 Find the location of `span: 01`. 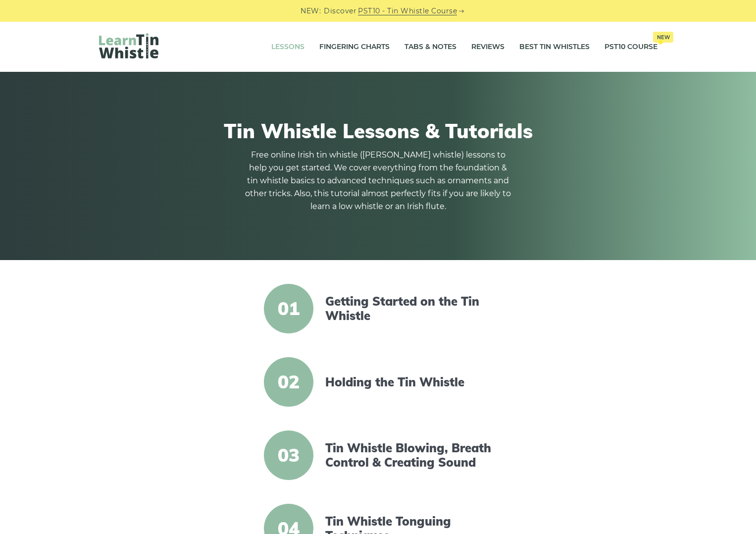

span: 01 is located at coordinates (289, 309).